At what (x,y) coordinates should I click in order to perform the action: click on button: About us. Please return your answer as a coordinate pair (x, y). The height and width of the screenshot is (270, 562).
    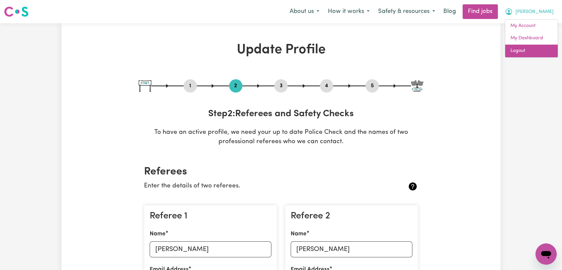
    Looking at the image, I should click on (304, 12).